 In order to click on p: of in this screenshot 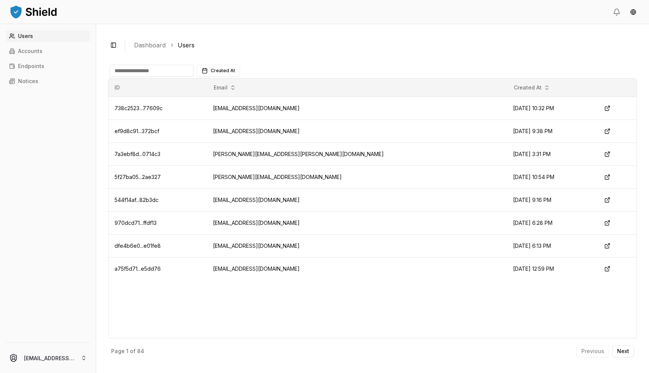, I will do `click(133, 351)`.